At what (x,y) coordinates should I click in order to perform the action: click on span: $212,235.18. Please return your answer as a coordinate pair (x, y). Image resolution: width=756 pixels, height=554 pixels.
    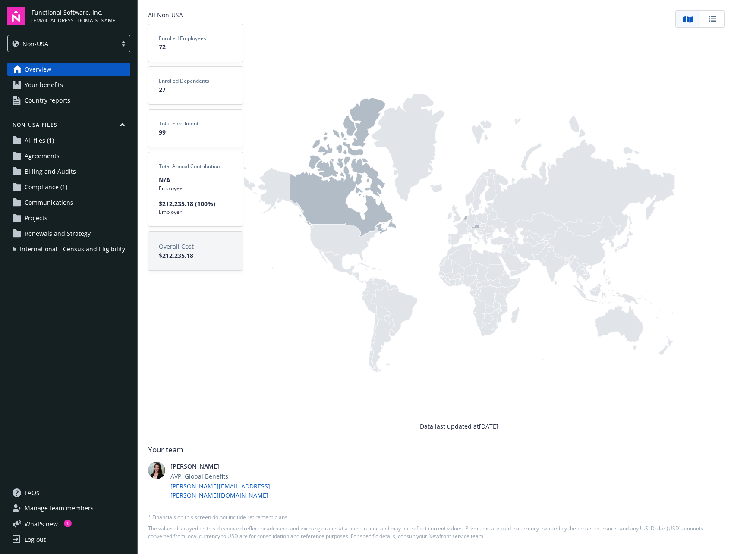
    Looking at the image, I should click on (195, 255).